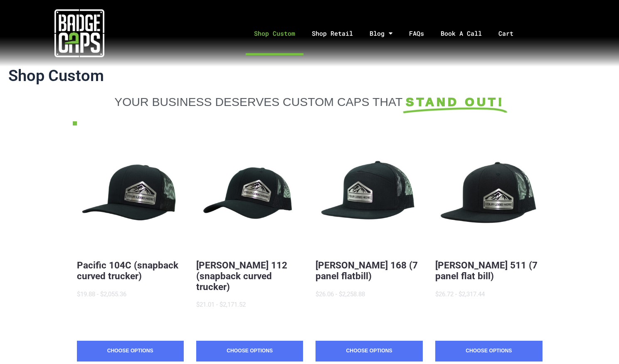 This screenshot has height=364, width=619. Describe the element at coordinates (274, 33) in the screenshot. I see `a: Shop Custom` at that location.